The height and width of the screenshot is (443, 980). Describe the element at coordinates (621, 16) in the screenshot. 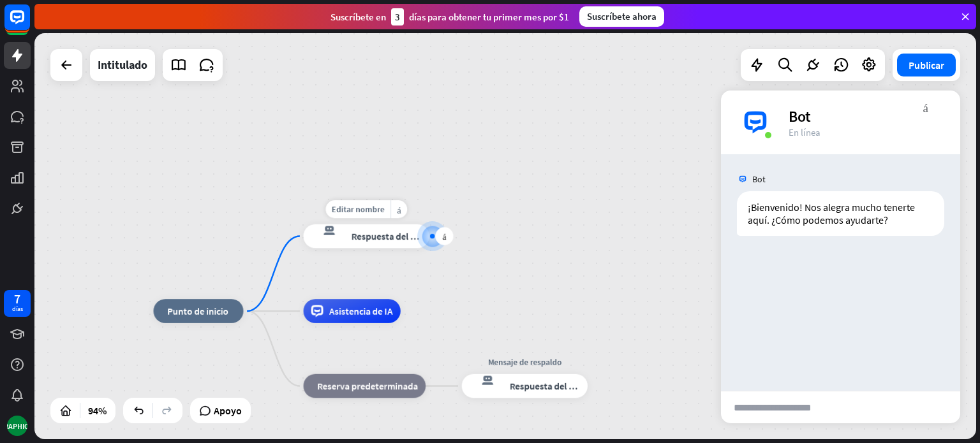

I see `font: Suscríbete ahora` at that location.